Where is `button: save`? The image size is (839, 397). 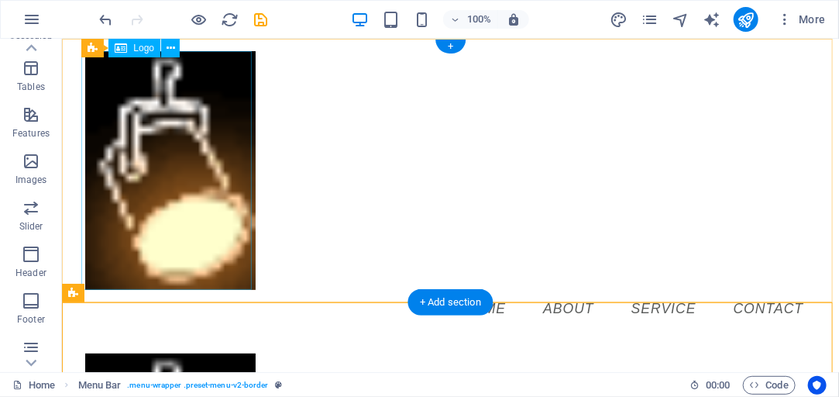
button: save is located at coordinates (261, 19).